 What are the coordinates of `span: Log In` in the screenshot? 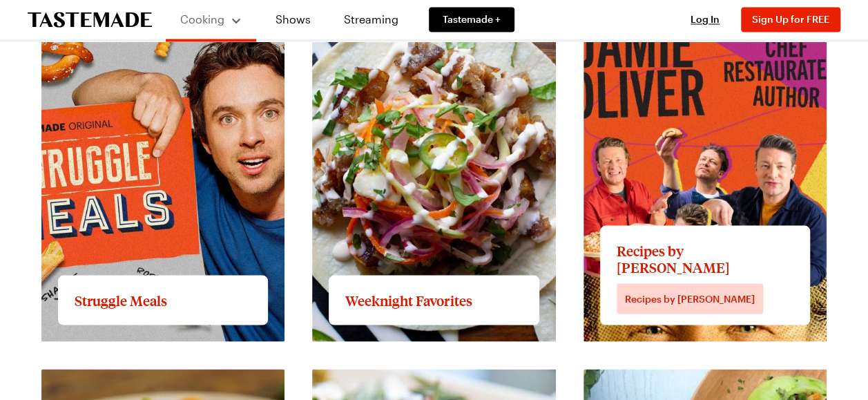 It's located at (706, 19).